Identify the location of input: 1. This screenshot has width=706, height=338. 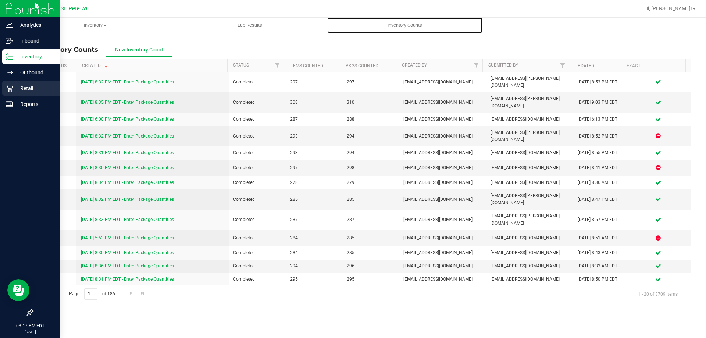
(91, 294).